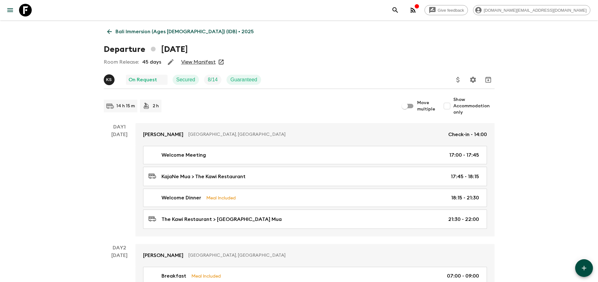  I want to click on p: Secured, so click(186, 80).